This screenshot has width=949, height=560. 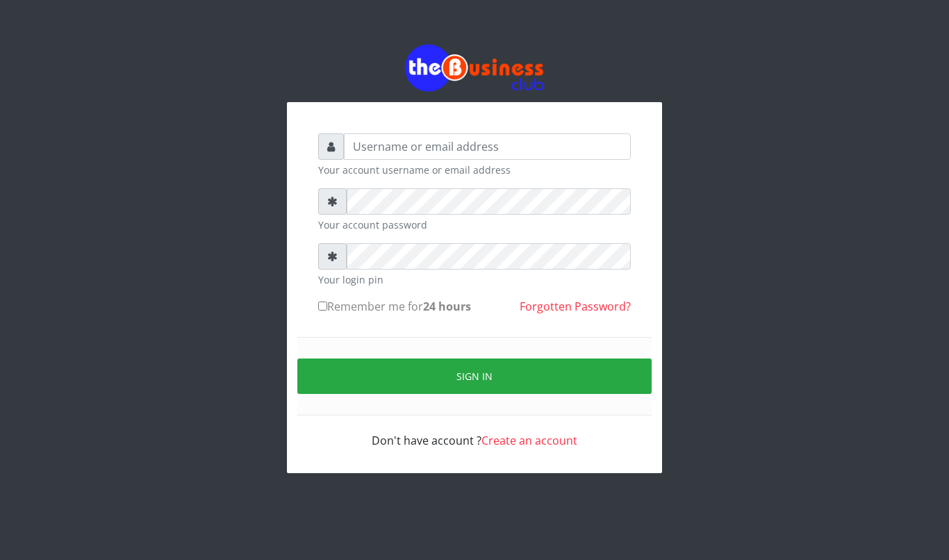 I want to click on small: Your account username or email address, so click(x=474, y=169).